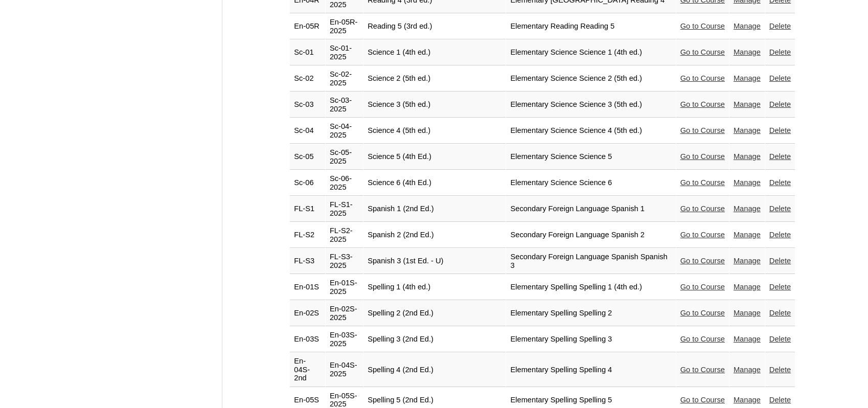 Image resolution: width=868 pixels, height=408 pixels. I want to click on td: Sc-03, so click(307, 105).